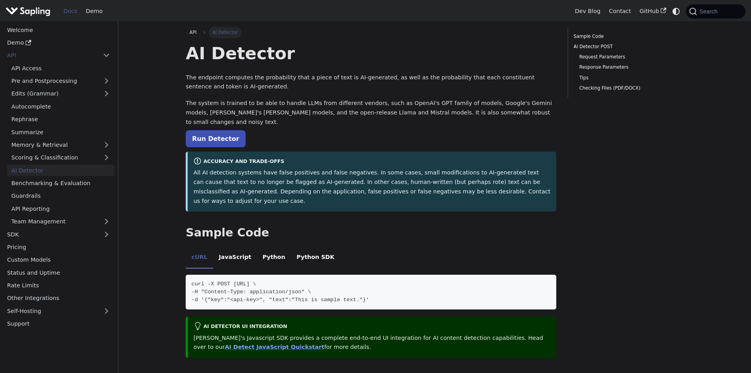 This screenshot has height=373, width=751. I want to click on a: Team Management, so click(61, 221).